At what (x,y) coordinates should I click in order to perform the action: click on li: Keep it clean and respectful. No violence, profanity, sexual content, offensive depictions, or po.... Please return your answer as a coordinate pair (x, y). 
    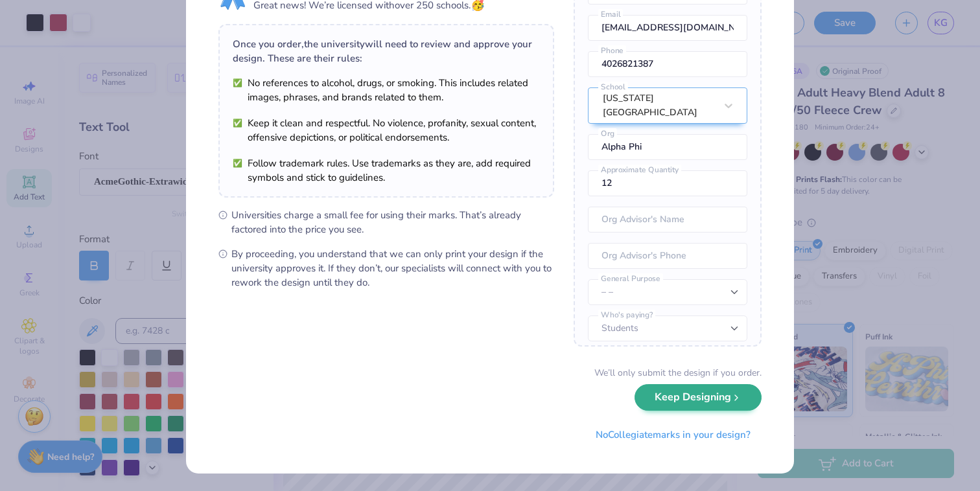
    Looking at the image, I should click on (386, 130).